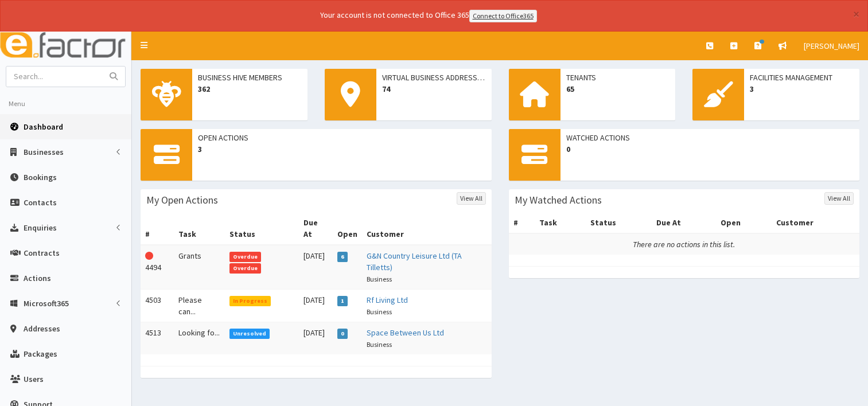 This screenshot has width=868, height=406. What do you see at coordinates (428, 15) in the screenshot?
I see `div: Your account is not connected to Office 365` at bounding box center [428, 15].